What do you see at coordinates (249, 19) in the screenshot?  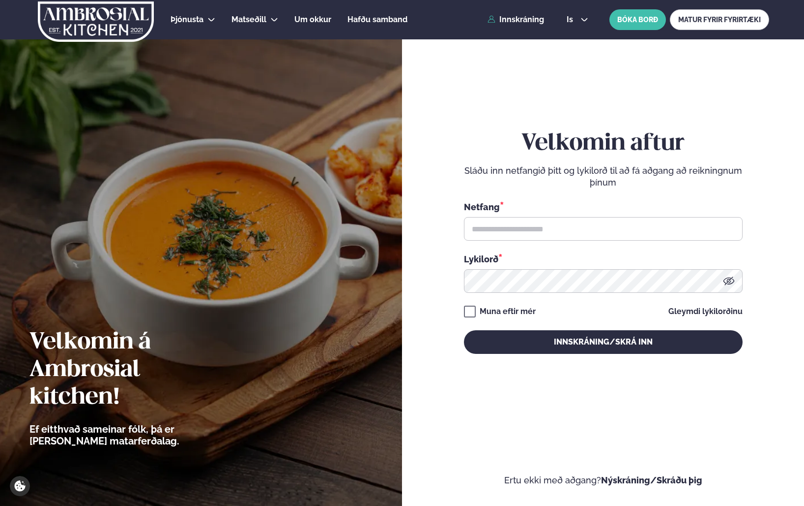 I see `span: Matseðill` at bounding box center [249, 19].